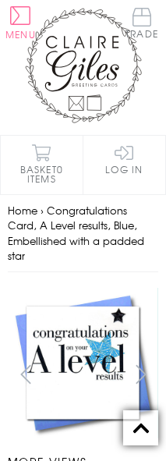 The width and height of the screenshot is (166, 461). Describe the element at coordinates (83, 65) in the screenshot. I see `img: Claire Giles Greetings Cards` at that location.